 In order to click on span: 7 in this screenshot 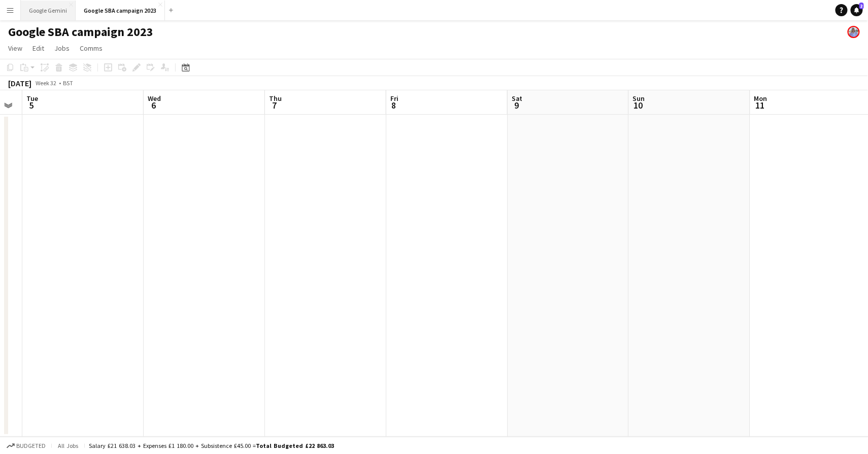, I will do `click(275, 105)`.